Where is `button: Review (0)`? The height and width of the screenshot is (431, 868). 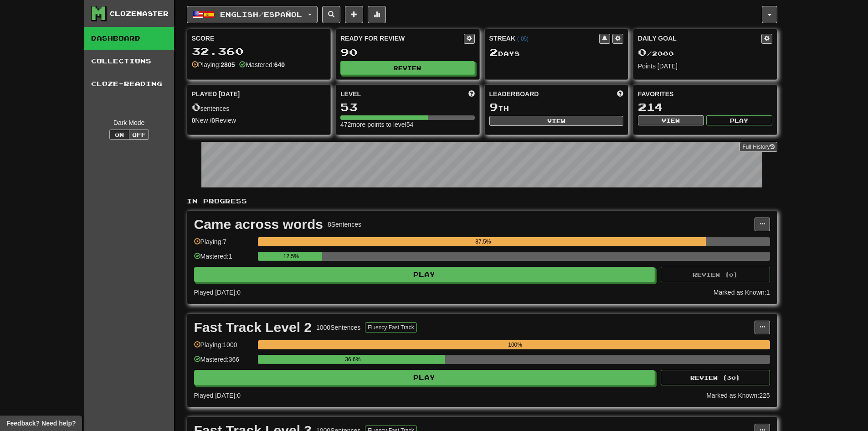 button: Review (0) is located at coordinates (716, 274).